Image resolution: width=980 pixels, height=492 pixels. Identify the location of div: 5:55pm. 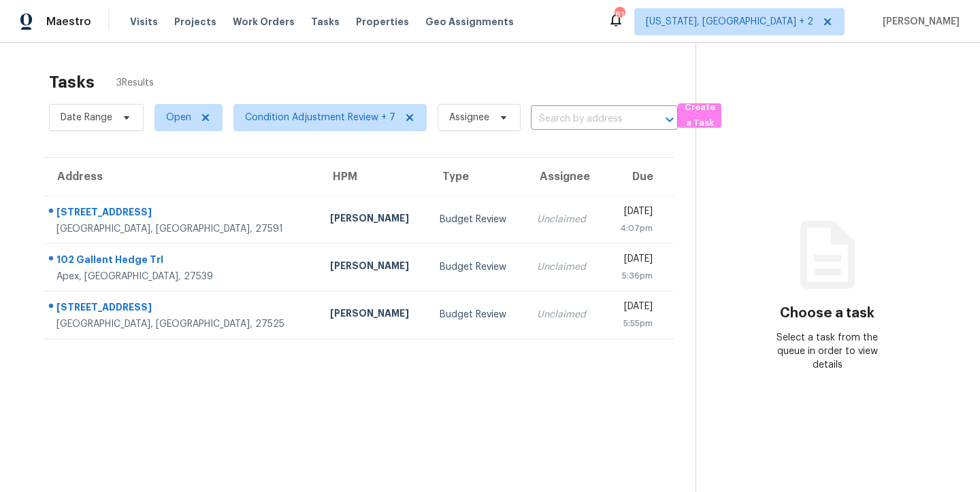
(633, 324).